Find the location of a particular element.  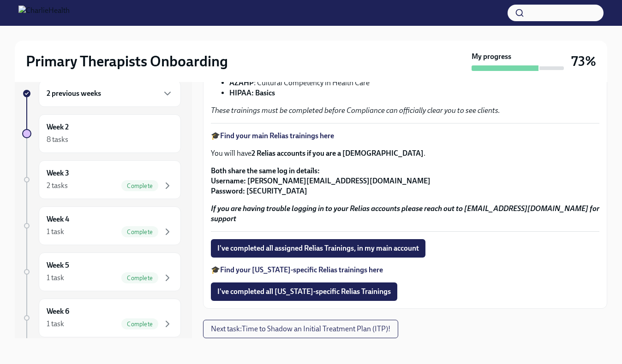

span: Next task : Time to Shadow an Initial Treatment Plan (ITP)! is located at coordinates (301, 329).